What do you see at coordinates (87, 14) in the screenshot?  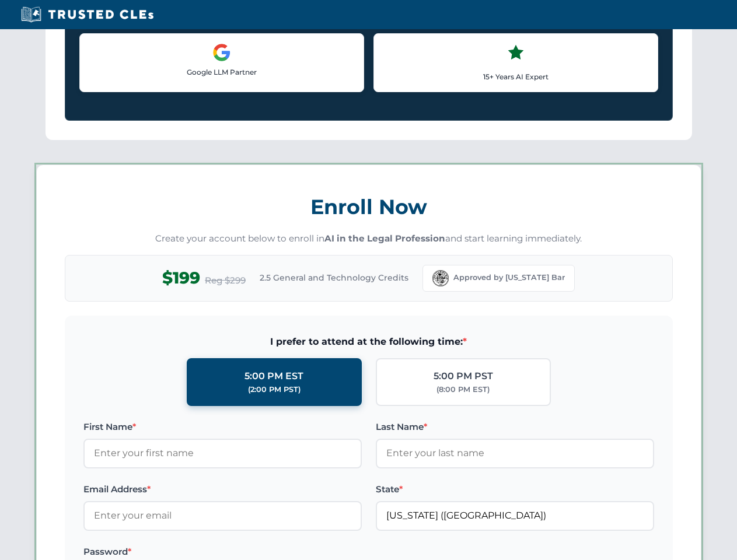 I see `img: Trusted CLEs` at bounding box center [87, 14].